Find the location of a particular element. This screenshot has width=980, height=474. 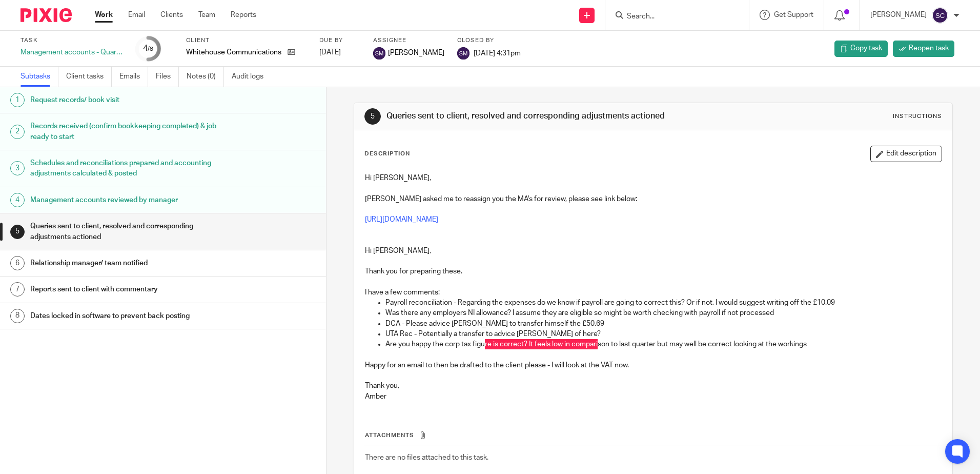

p: Thank you for preparing these. is located at coordinates (653, 271).